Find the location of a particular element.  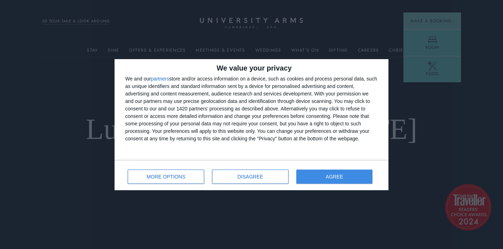

button: DISAGREE is located at coordinates (250, 176).